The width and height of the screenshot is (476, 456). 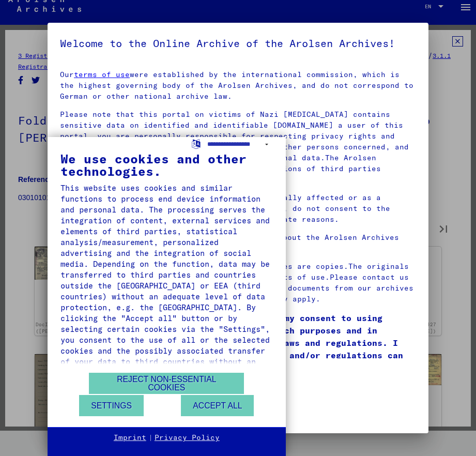 What do you see at coordinates (187, 438) in the screenshot?
I see `a: Privacy Policy` at bounding box center [187, 438].